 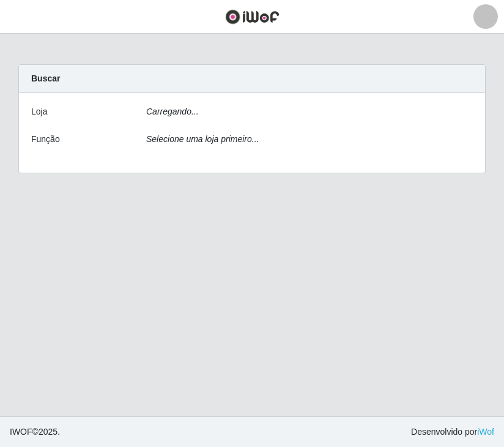 I want to click on span: IWOF, so click(x=21, y=431).